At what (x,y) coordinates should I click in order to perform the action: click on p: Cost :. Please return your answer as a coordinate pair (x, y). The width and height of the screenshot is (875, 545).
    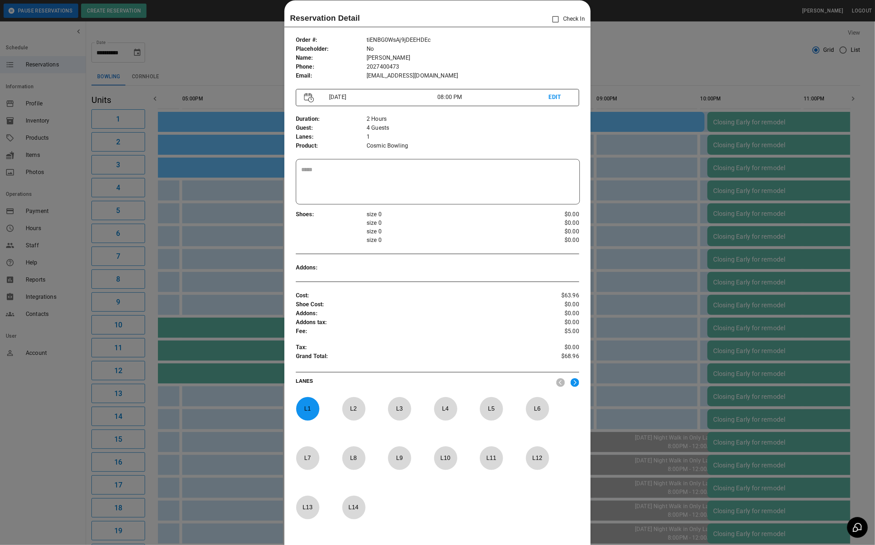
    Looking at the image, I should click on (414, 296).